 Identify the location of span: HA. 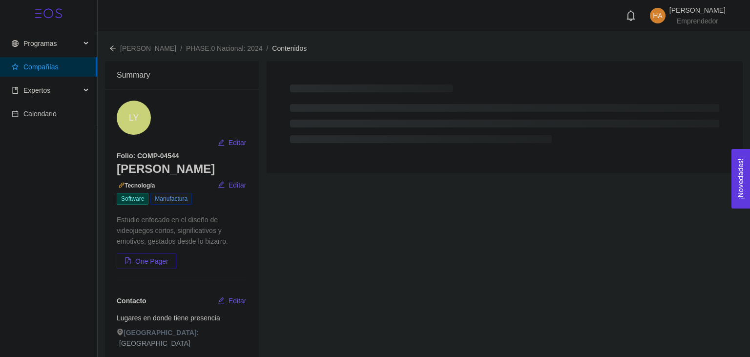
(657, 16).